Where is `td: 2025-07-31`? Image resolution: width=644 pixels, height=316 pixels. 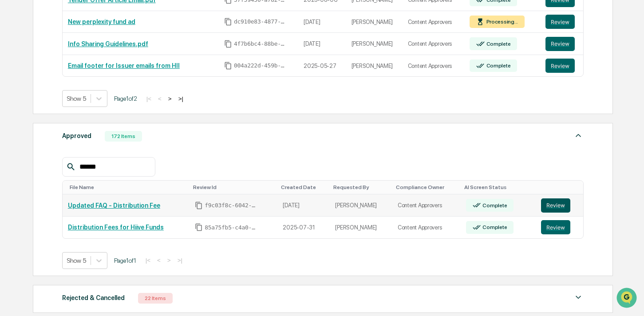
td: 2025-07-31 is located at coordinates (304, 227).